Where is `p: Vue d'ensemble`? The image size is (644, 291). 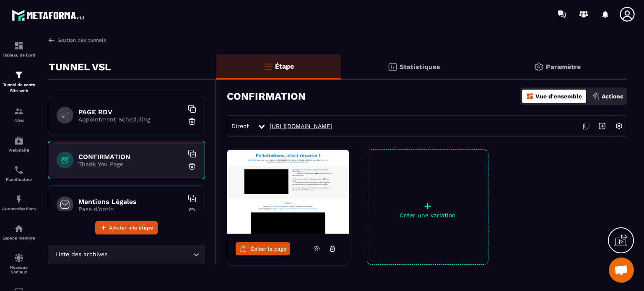
p: Vue d'ensemble is located at coordinates (558, 96).